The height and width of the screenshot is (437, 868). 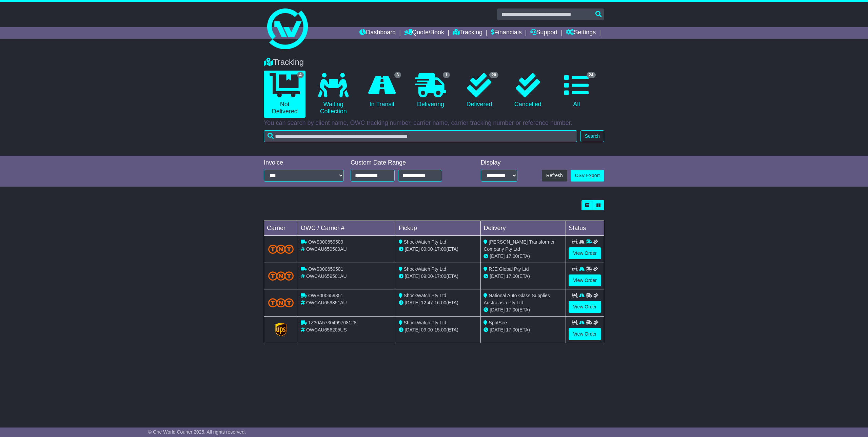 I want to click on a: Support, so click(x=544, y=33).